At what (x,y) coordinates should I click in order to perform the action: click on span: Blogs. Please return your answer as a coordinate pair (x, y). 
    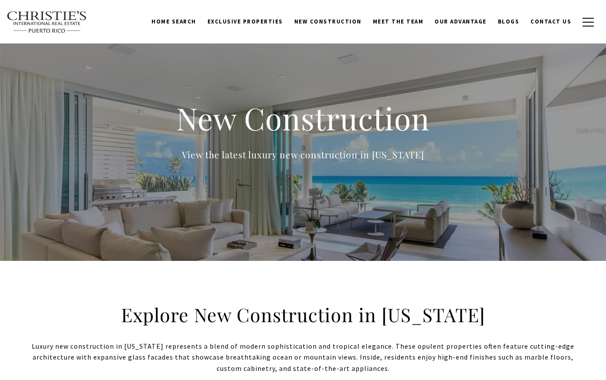
    Looking at the image, I should click on (509, 21).